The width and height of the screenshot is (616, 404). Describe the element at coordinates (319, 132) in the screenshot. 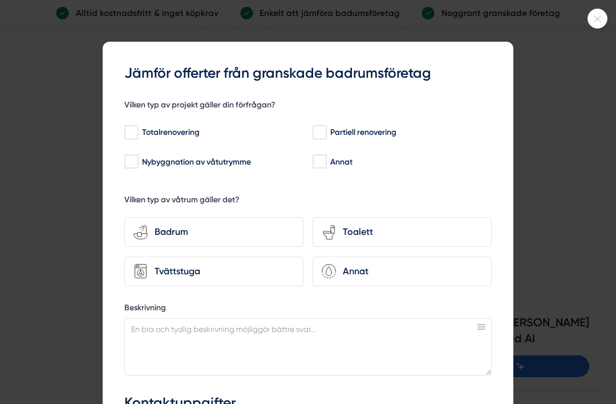

I see `input: Partiell renovering` at that location.